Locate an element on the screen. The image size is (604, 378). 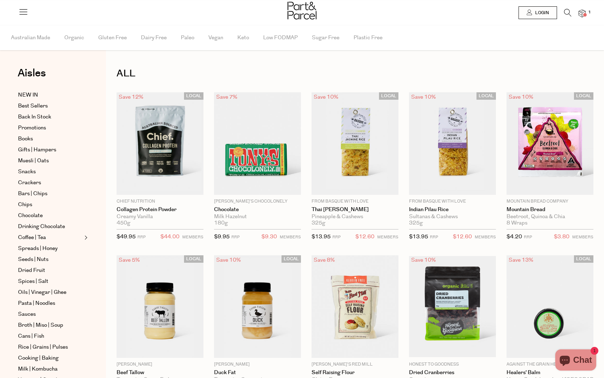
a: Oils | Vinegar | Ghee is located at coordinates (50, 292).